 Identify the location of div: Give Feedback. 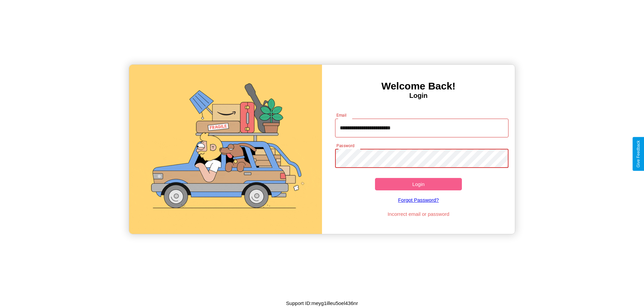
(638, 154).